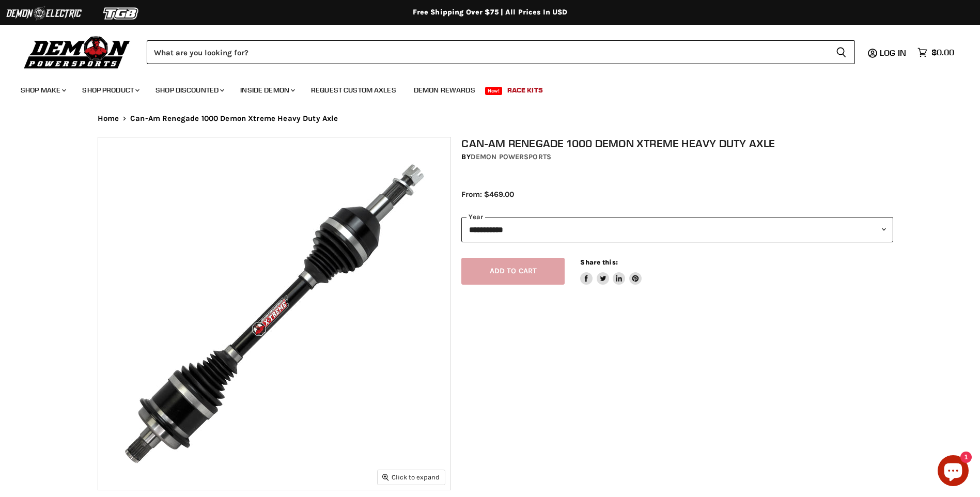  What do you see at coordinates (266, 90) in the screenshot?
I see `a: Inside Demon` at bounding box center [266, 90].